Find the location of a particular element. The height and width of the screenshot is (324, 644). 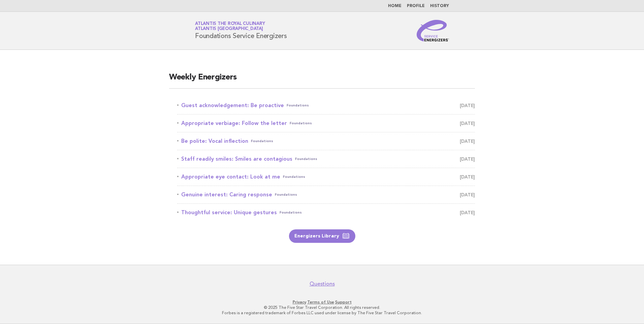

a: Profile is located at coordinates (416, 6).